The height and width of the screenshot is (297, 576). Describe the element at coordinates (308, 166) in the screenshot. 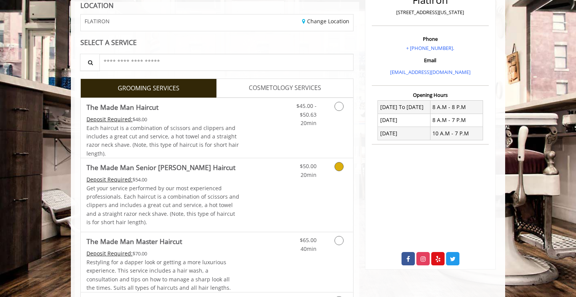

I see `span: $50.00` at that location.